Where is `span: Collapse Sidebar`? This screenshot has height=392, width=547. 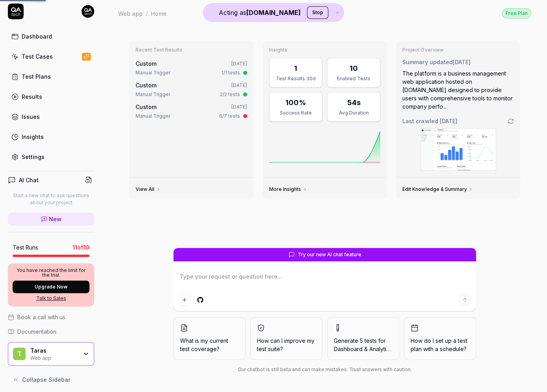 span: Collapse Sidebar is located at coordinates (46, 380).